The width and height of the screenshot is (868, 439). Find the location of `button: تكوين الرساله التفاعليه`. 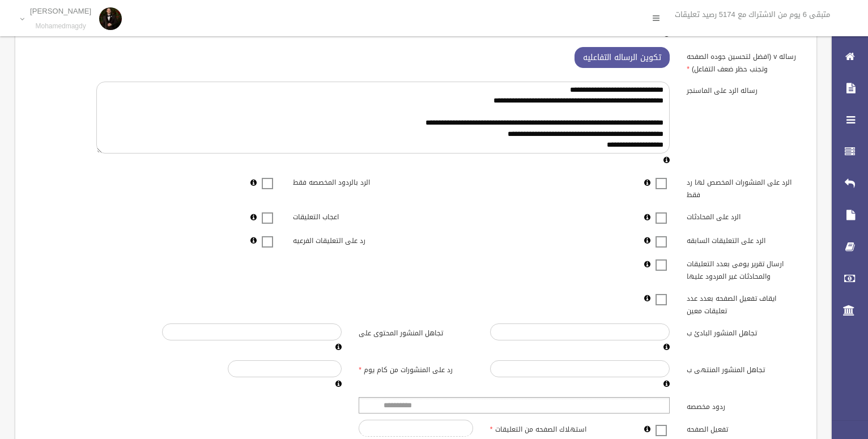

button: تكوين الرساله التفاعليه is located at coordinates (622, 57).